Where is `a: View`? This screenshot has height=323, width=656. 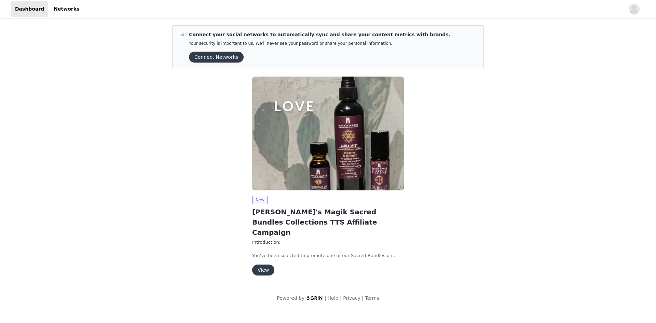 a: View is located at coordinates (263, 270).